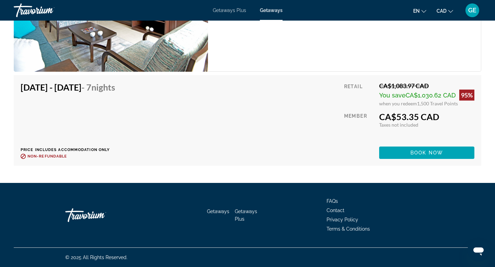  What do you see at coordinates (426, 117) in the screenshot?
I see `div: CA$53.35 CAD` at bounding box center [426, 117].